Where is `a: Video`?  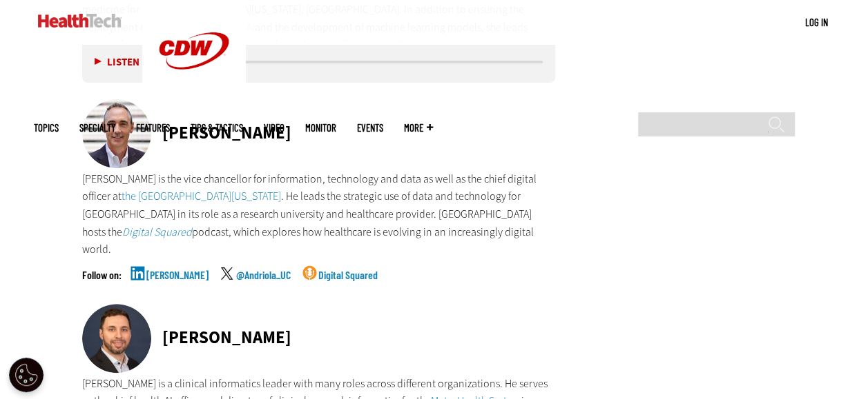
a: Video is located at coordinates (274, 127).